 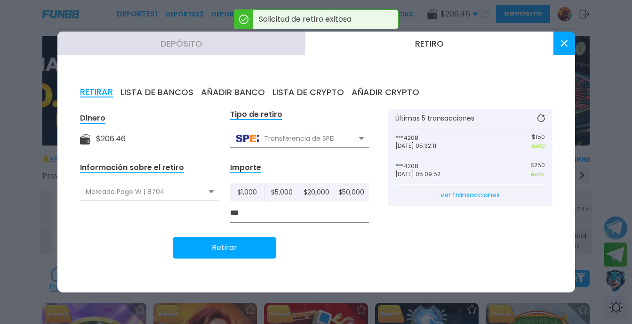 I want to click on a: ver transacciones, so click(x=470, y=195).